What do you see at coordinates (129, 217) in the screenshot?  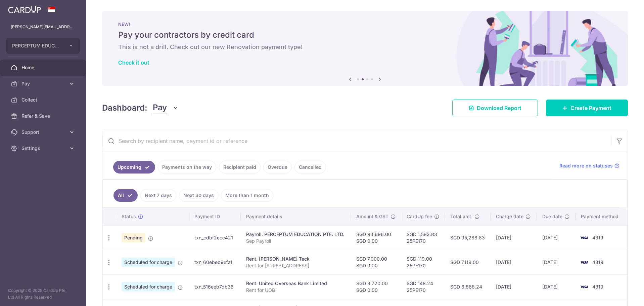 I see `span: Status` at bounding box center [129, 217].